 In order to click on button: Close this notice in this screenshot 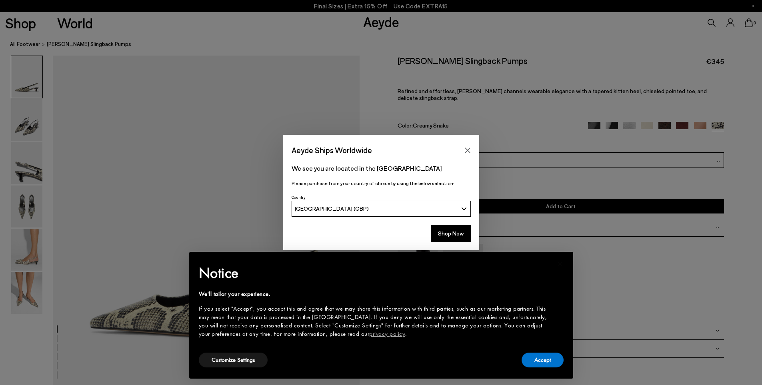, I will do `click(560, 264)`.